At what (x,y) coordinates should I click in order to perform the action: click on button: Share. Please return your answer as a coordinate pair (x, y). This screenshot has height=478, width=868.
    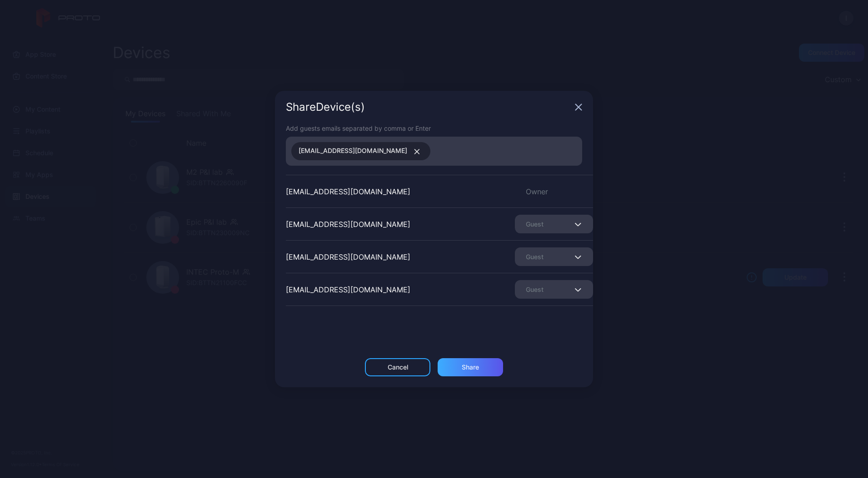
    Looking at the image, I should click on (470, 367).